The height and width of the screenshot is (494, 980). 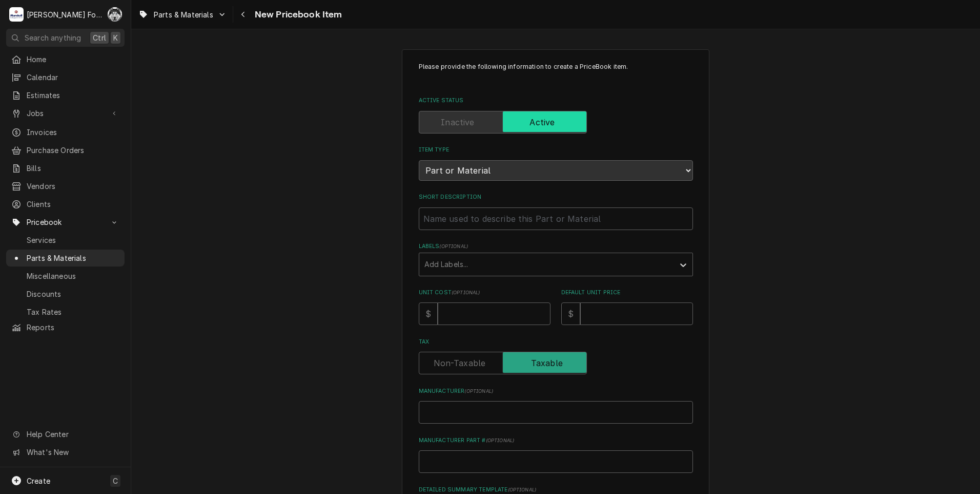 I want to click on span: Create, so click(x=38, y=480).